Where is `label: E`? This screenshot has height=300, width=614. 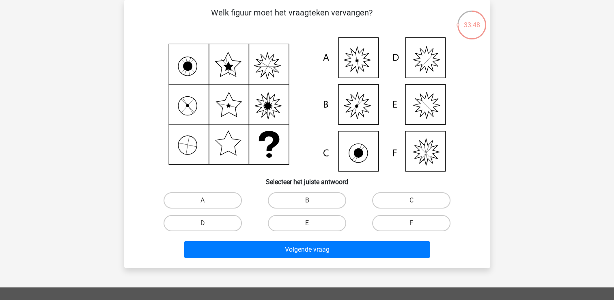
label: E is located at coordinates (307, 223).